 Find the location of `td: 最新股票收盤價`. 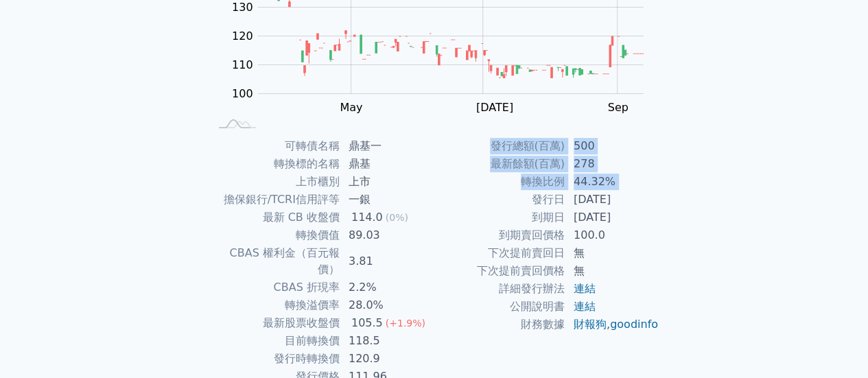

td: 最新股票收盤價 is located at coordinates (274, 323).